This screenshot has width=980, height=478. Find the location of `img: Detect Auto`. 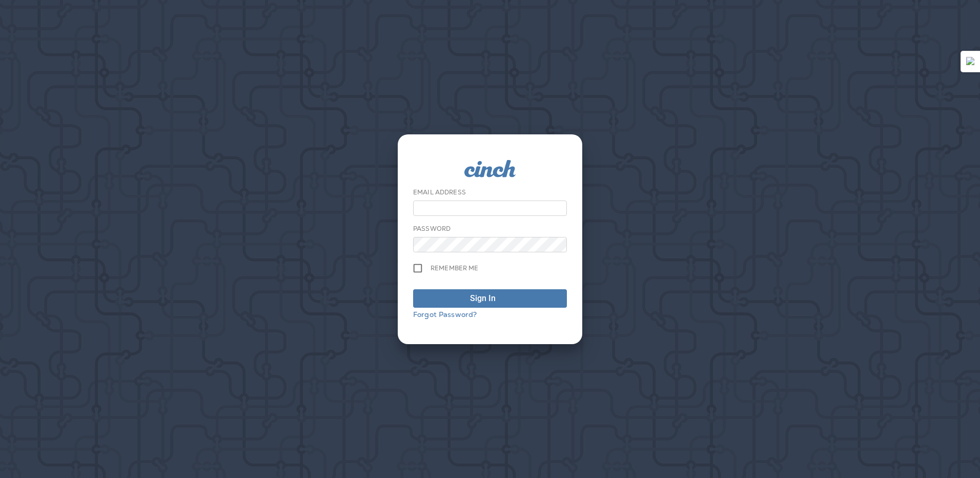

img: Detect Auto is located at coordinates (970, 61).